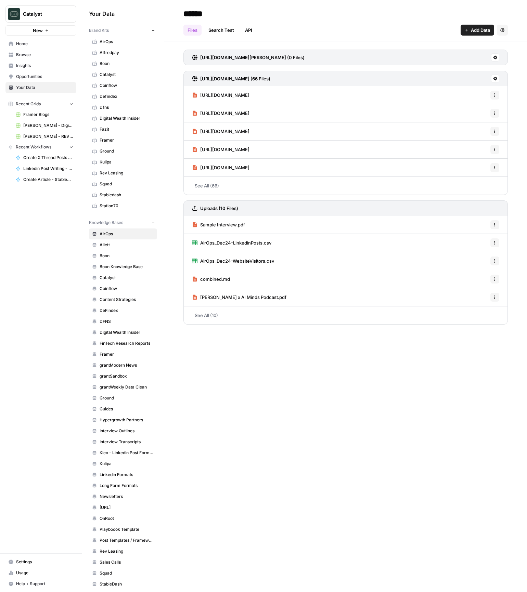 The width and height of the screenshot is (527, 592). Describe the element at coordinates (123, 245) in the screenshot. I see `a: Aliett` at that location.